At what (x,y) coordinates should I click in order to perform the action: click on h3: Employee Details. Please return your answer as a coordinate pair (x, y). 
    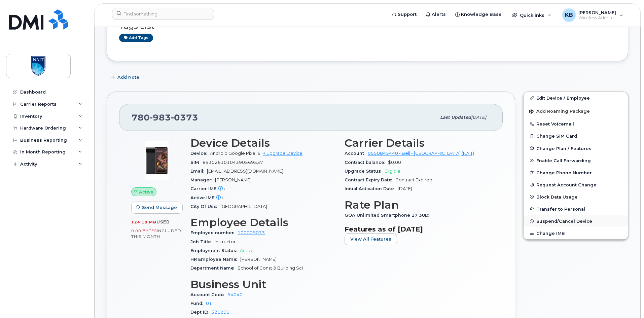
    Looking at the image, I should click on (263, 222).